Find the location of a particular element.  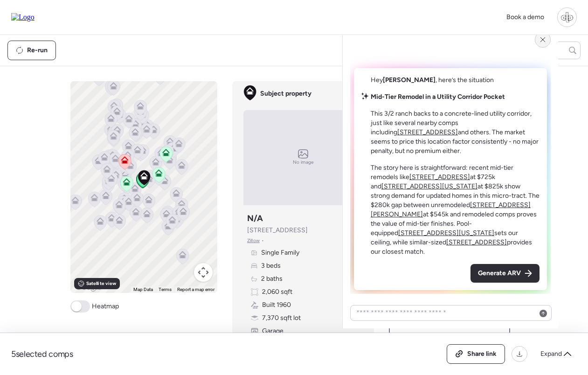

span: 7,370 sqft lot is located at coordinates (281, 318).